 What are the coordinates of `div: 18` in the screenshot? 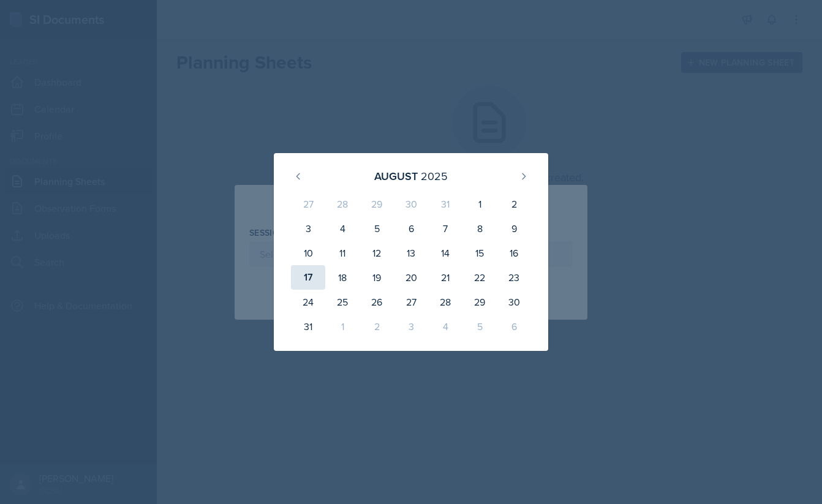 It's located at (342, 277).